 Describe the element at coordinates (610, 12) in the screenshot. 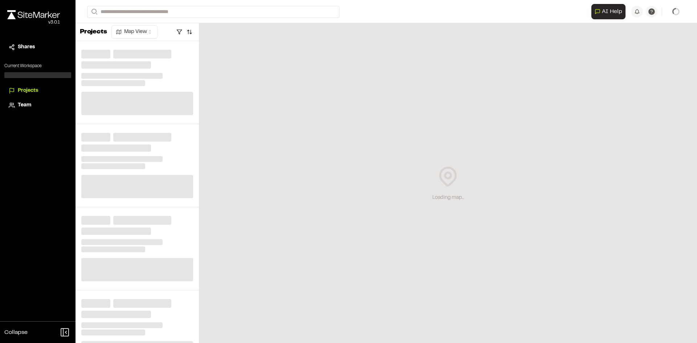

I see `div: Open AI Assistant` at that location.